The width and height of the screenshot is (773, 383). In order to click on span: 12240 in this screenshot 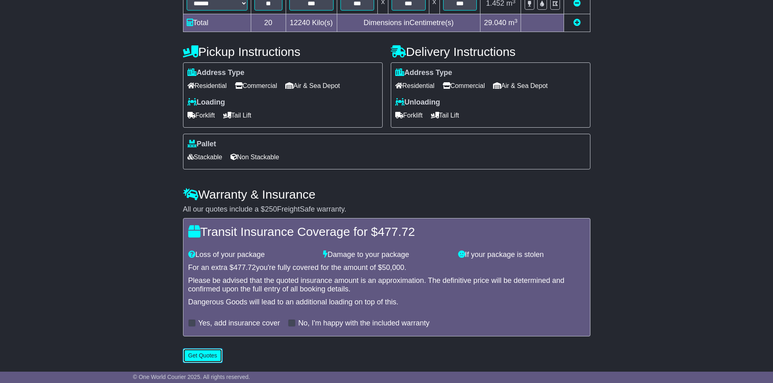, I will do `click(300, 23)`.